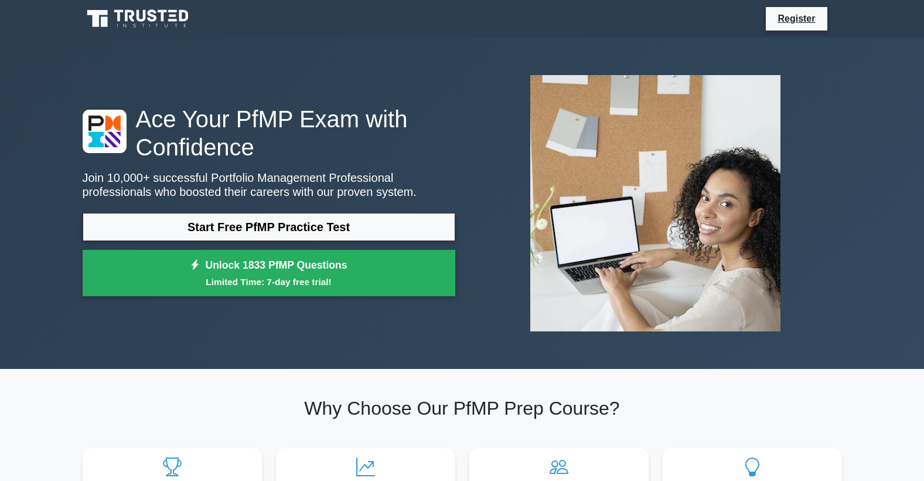 The image size is (924, 481). Describe the element at coordinates (796, 18) in the screenshot. I see `a: Register` at that location.